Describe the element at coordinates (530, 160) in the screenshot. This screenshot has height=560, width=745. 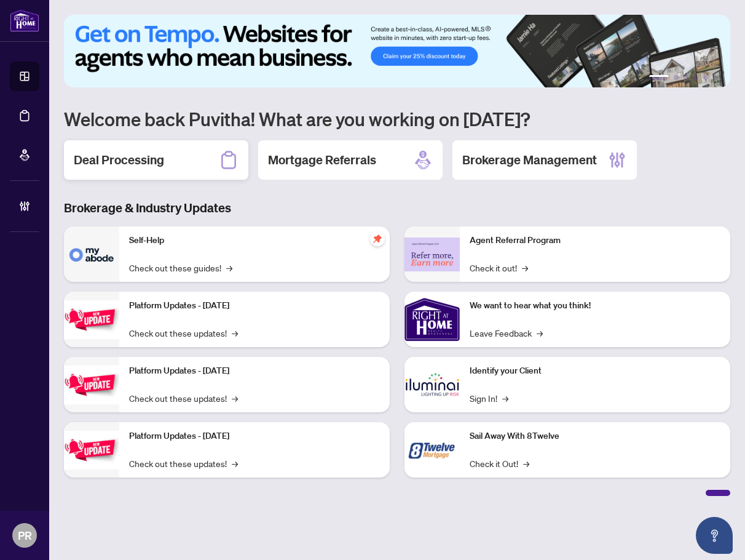
I see `h2: Brokerage Management` at that location.